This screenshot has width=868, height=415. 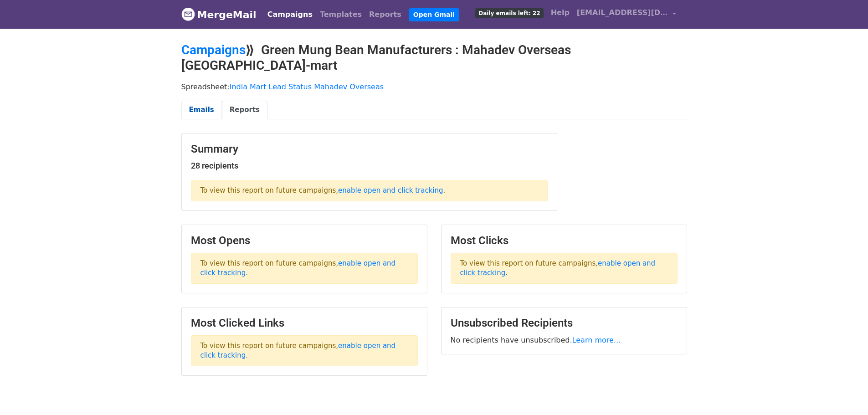 I want to click on a: India Mart Lead Status Mahadev Overseas, so click(x=306, y=87).